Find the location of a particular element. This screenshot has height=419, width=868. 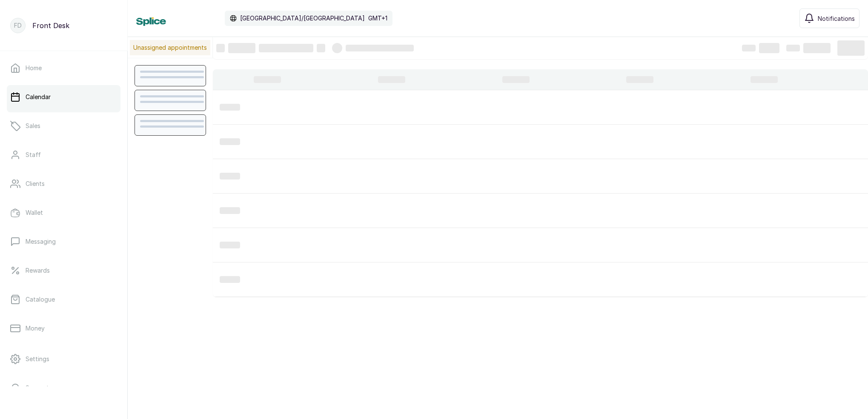

p: Calendar is located at coordinates (38, 97).